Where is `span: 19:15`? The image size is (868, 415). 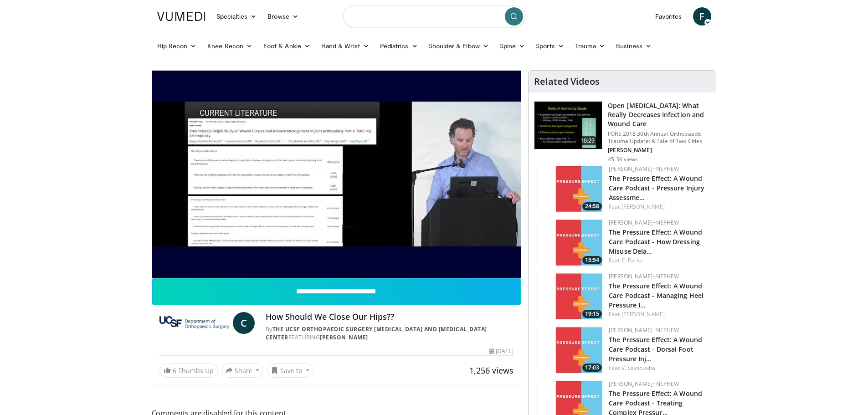
span: 19:15 is located at coordinates (592, 314).